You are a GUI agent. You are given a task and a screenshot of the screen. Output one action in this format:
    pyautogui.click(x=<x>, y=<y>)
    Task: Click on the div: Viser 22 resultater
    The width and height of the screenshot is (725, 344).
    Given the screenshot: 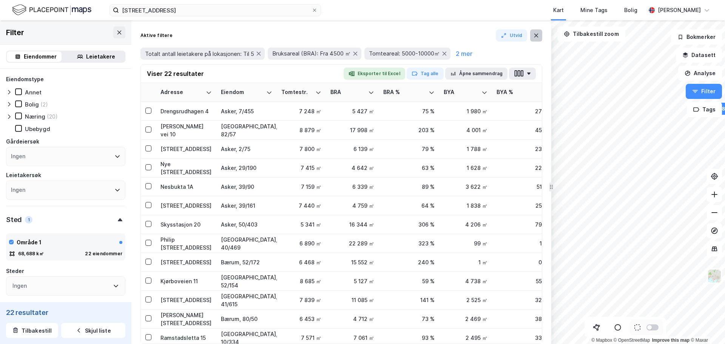 What is the action you would take?
    pyautogui.click(x=175, y=74)
    